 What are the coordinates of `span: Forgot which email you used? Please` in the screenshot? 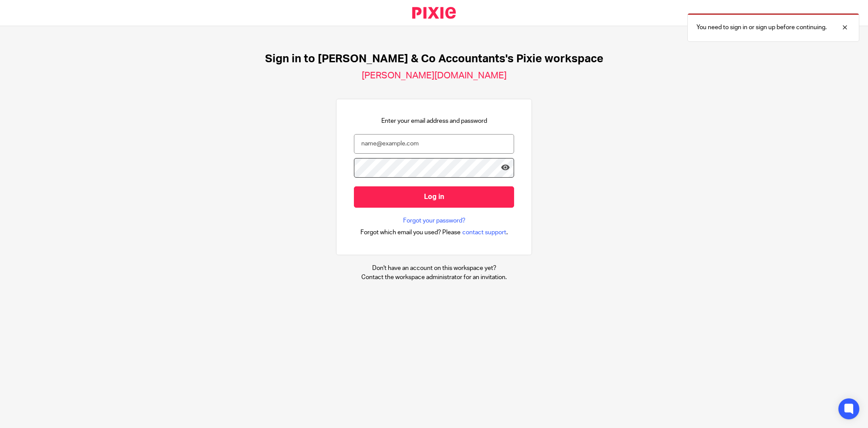 It's located at (410, 233).